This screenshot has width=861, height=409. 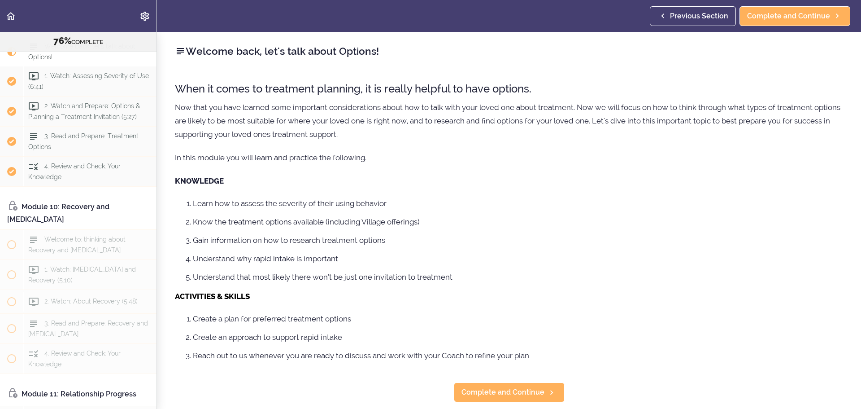 I want to click on div: COMPLETE, so click(x=78, y=41).